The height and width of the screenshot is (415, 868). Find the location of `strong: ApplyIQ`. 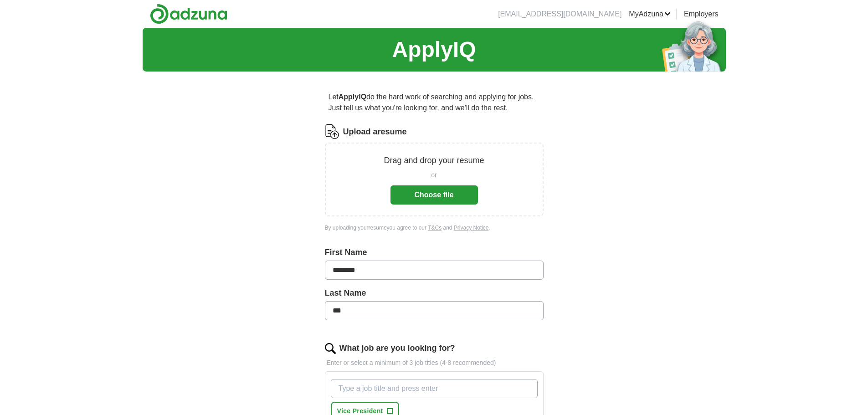

strong: ApplyIQ is located at coordinates (352, 97).